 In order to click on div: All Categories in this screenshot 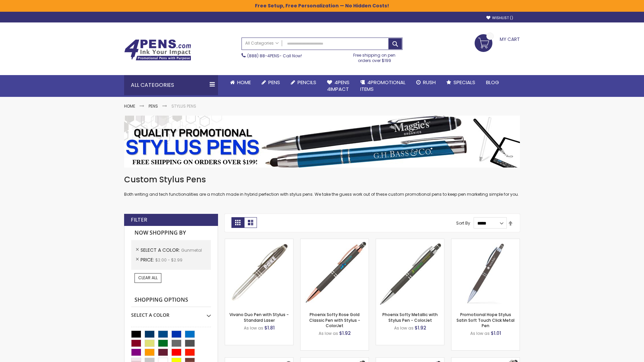, I will do `click(171, 85)`.